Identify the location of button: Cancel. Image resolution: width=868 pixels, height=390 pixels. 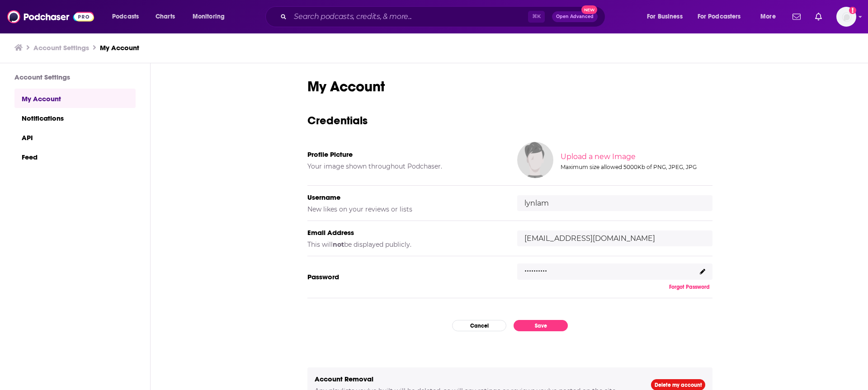
(479, 325).